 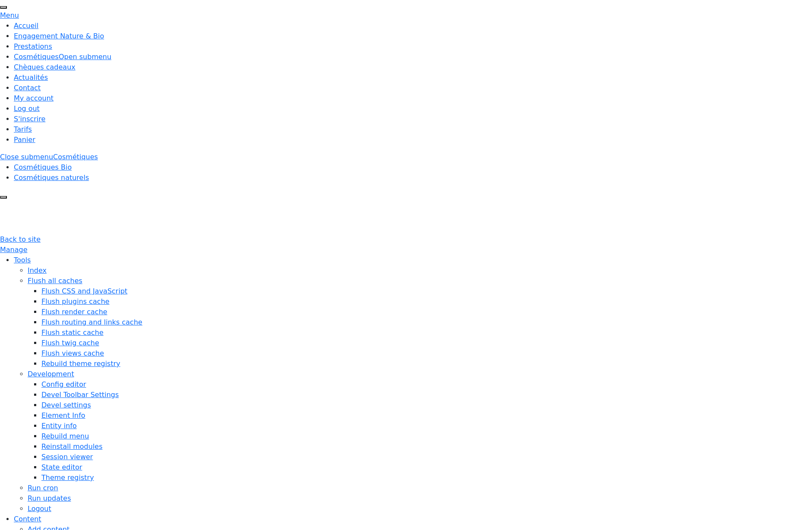 What do you see at coordinates (59, 425) in the screenshot?
I see `a: Entity info` at bounding box center [59, 425].